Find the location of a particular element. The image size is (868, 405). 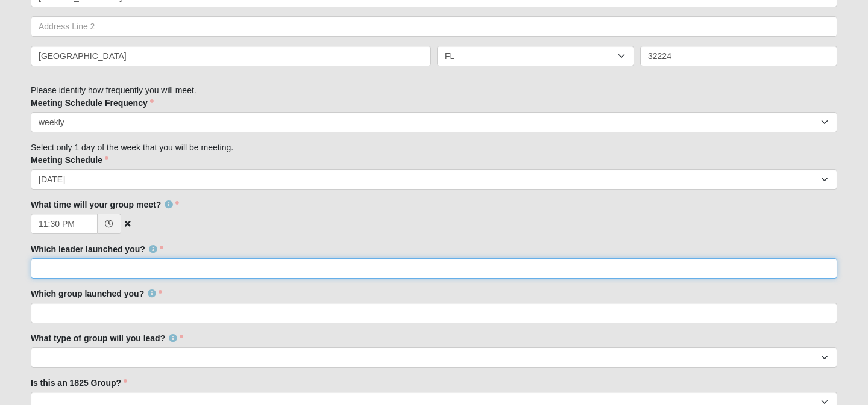

label: Meeting Schedule Frequency is located at coordinates (92, 103).